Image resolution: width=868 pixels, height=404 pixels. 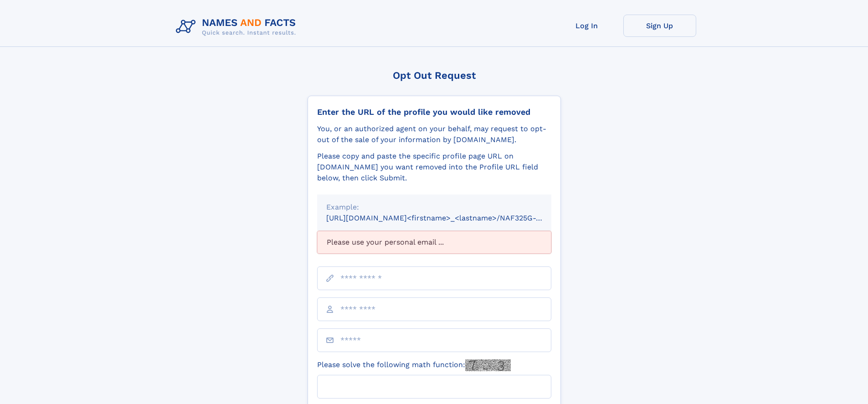 What do you see at coordinates (434, 112) in the screenshot?
I see `div: Enter the URL of the profile you would like removed` at bounding box center [434, 112].